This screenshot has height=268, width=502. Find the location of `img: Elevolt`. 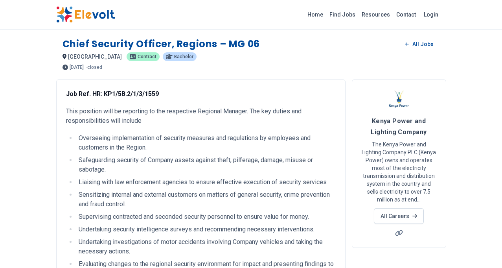

img: Elevolt is located at coordinates (86, 15).